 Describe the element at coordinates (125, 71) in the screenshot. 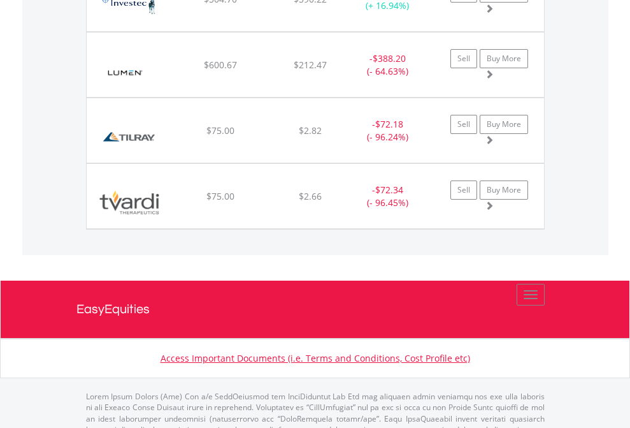

I see `img: EQU.US.LUMN.png` at that location.